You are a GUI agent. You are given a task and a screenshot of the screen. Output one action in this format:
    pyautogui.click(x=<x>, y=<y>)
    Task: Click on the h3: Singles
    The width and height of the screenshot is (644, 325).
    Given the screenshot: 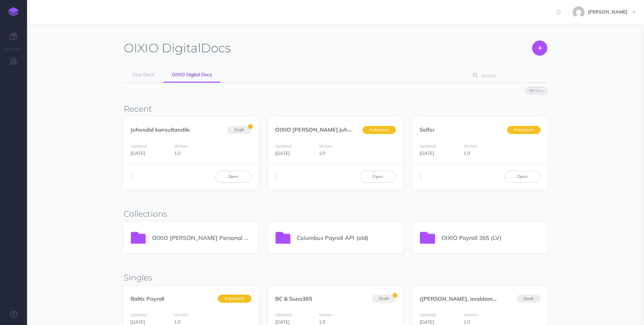 What is the action you would take?
    pyautogui.click(x=335, y=277)
    